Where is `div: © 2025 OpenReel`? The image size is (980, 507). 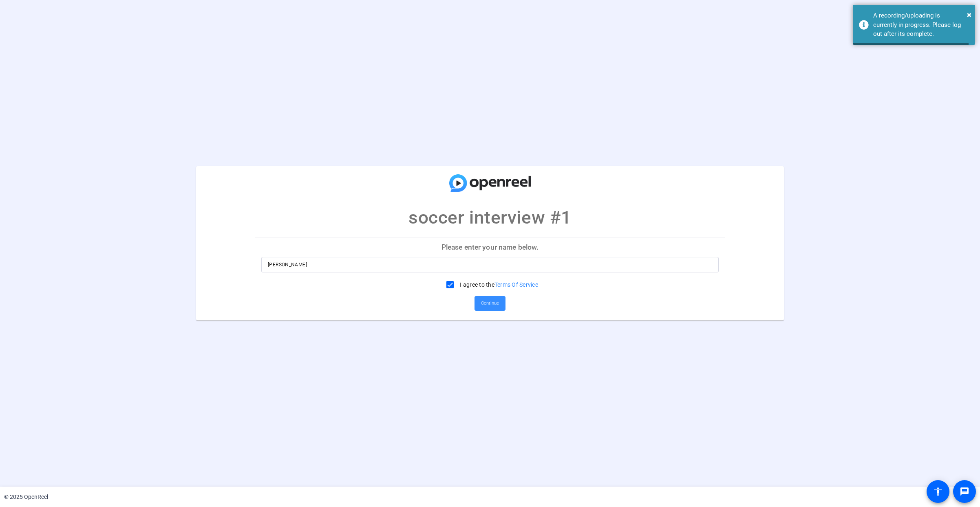
div: © 2025 OpenReel is located at coordinates (26, 497).